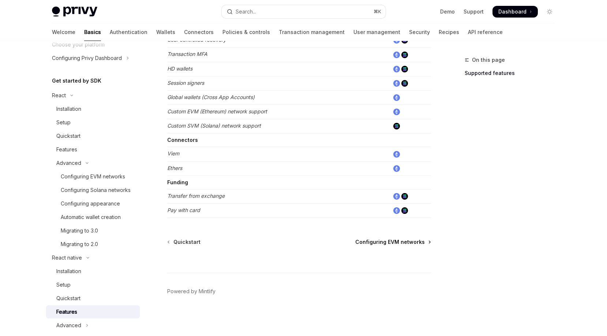 This screenshot has height=336, width=607. What do you see at coordinates (390, 242) in the screenshot?
I see `span: Configuring EVM networks` at bounding box center [390, 242].